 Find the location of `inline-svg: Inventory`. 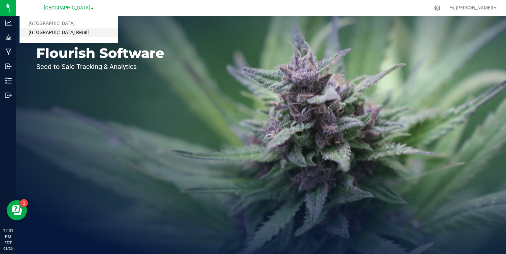

inline-svg: Inventory is located at coordinates (8, 81).